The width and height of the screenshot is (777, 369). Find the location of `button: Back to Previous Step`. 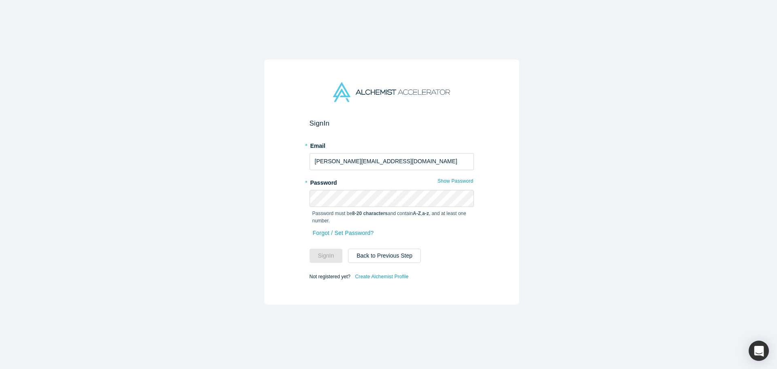

button: Back to Previous Step is located at coordinates (384, 255).